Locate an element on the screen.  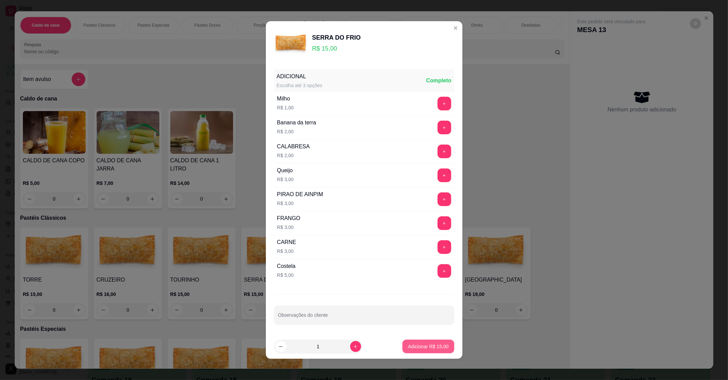
div: Milho is located at coordinates (285, 99).